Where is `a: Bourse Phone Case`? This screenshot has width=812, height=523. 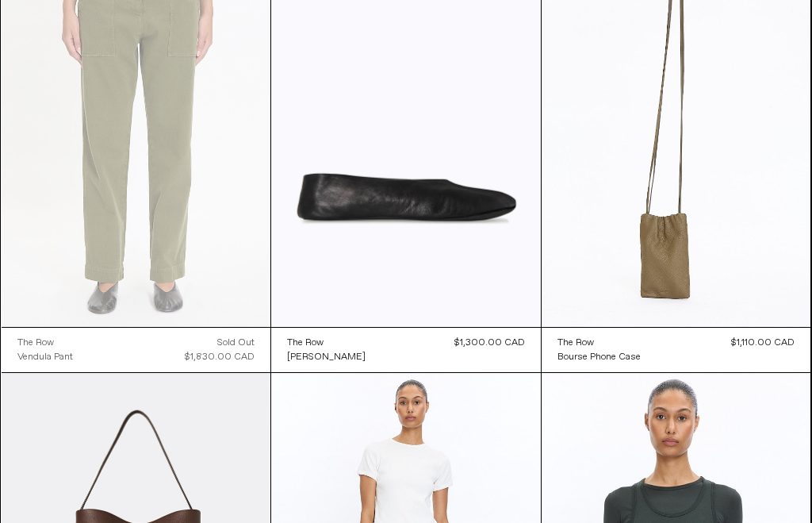
a: Bourse Phone Case is located at coordinates (599, 357).